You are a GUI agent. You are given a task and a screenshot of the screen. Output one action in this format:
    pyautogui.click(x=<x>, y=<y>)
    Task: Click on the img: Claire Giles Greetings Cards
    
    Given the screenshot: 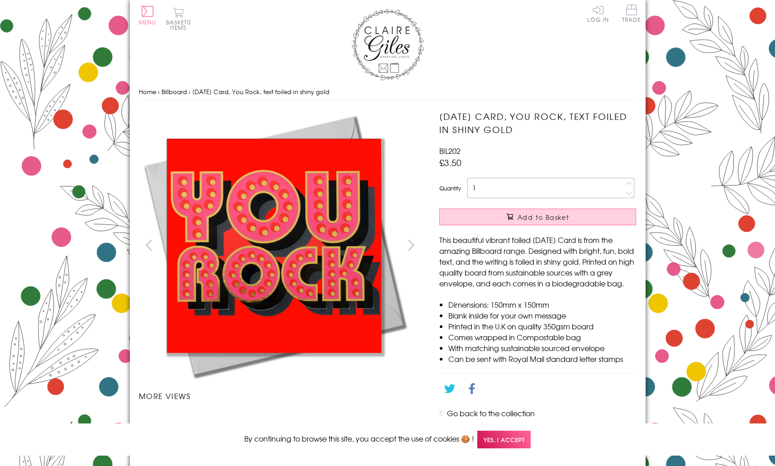 What is the action you would take?
    pyautogui.click(x=388, y=45)
    